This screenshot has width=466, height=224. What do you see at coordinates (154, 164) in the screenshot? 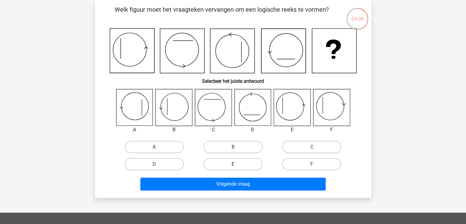
I see `label: D` at bounding box center [154, 164].